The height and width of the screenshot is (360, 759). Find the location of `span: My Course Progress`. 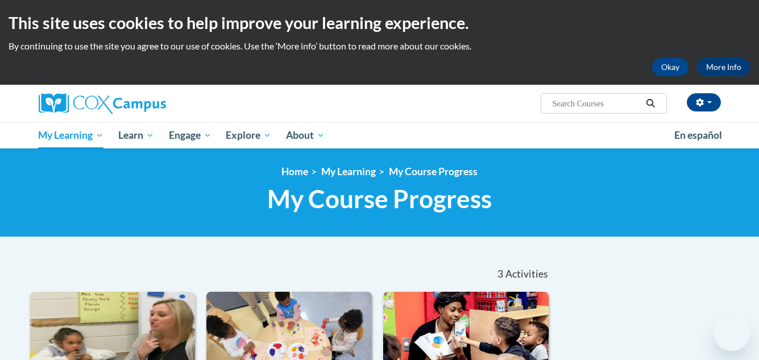

span: My Course Progress is located at coordinates (379, 198).